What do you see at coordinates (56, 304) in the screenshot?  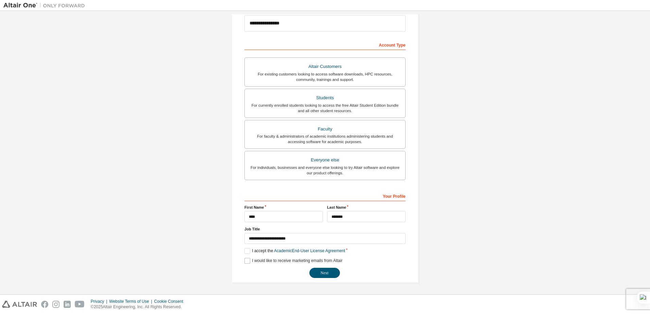 I see `img: instagram.svg` at bounding box center [56, 304].